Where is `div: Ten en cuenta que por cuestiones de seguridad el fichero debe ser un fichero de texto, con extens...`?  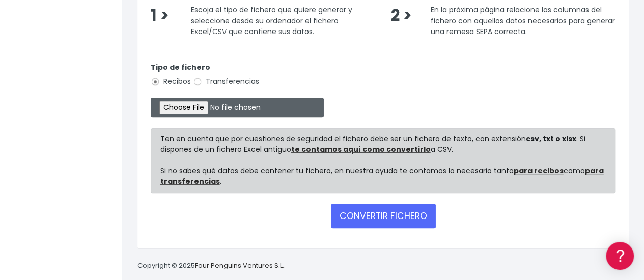 div: Ten en cuenta que por cuestiones de seguridad el fichero debe ser un fichero de texto, con extens... is located at coordinates (383, 161).